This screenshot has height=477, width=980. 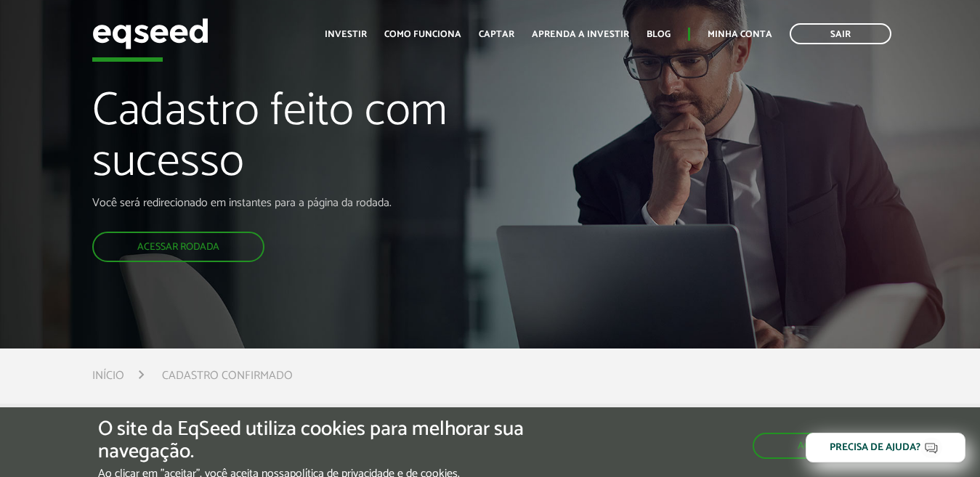 I want to click on a: Captar, so click(x=496, y=34).